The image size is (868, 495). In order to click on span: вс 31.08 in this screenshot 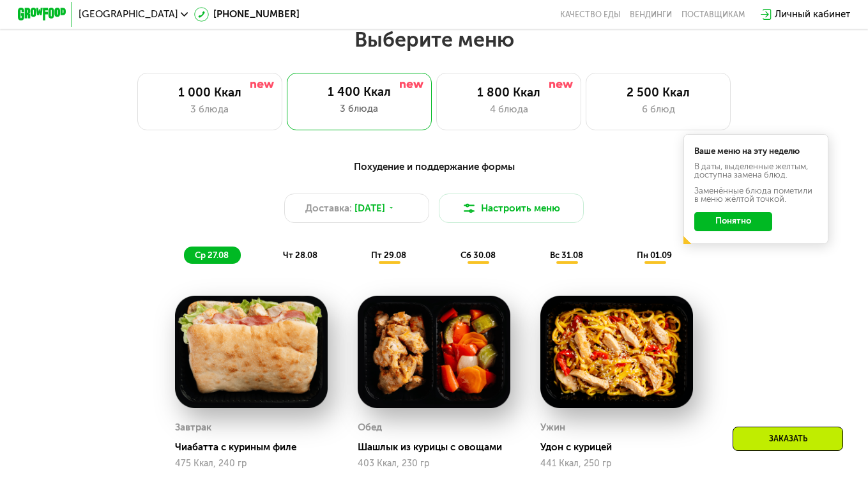, I will do `click(566, 255)`.